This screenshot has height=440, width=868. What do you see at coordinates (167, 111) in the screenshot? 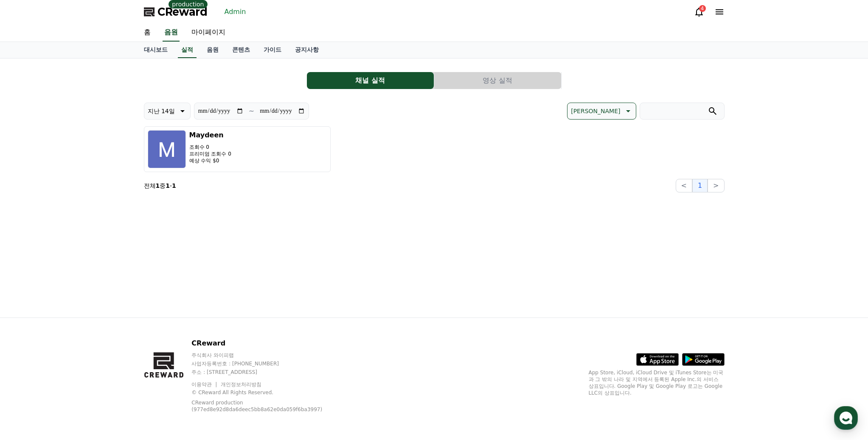
I see `button: 지난 14일` at bounding box center [167, 111].